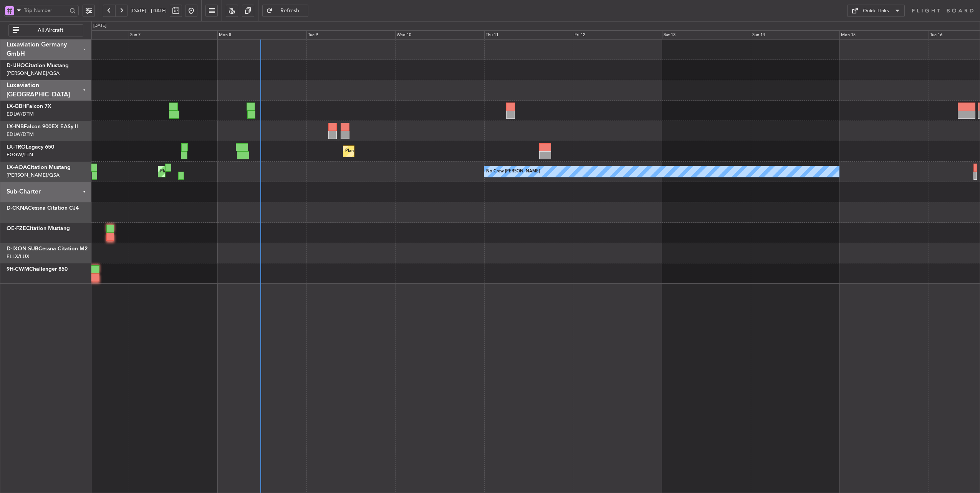 This screenshot has height=493, width=980. Describe the element at coordinates (37, 66) in the screenshot. I see `a: D-IJHOCitation Mustang` at that location.